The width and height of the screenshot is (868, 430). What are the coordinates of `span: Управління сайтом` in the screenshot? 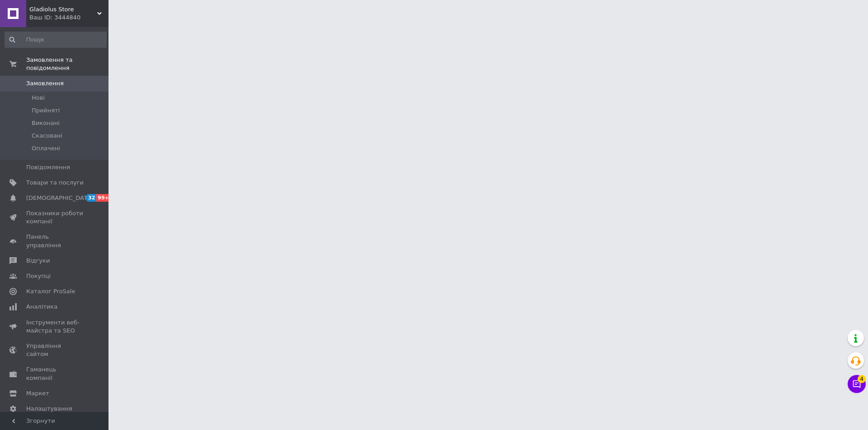 It's located at (55, 350).